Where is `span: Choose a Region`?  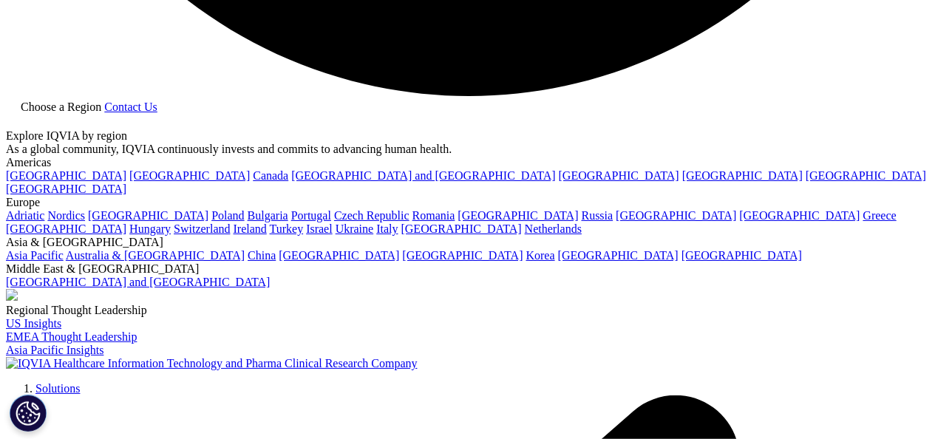
span: Choose a Region is located at coordinates (61, 106).